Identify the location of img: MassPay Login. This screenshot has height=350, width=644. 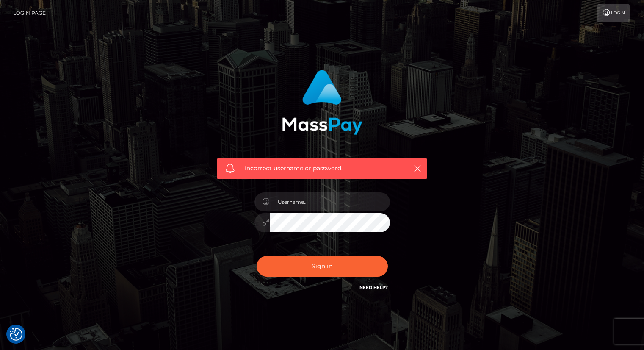
(322, 102).